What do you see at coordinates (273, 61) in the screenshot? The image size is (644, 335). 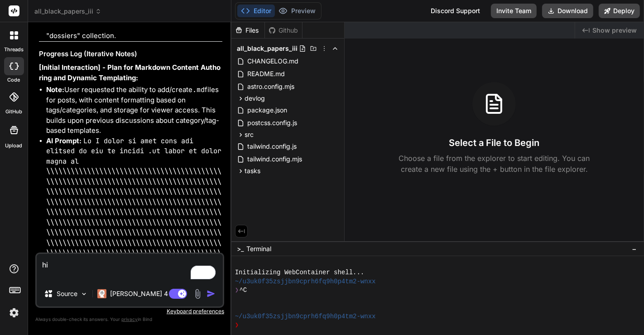 I see `span: CHANGELOG.md` at bounding box center [273, 61].